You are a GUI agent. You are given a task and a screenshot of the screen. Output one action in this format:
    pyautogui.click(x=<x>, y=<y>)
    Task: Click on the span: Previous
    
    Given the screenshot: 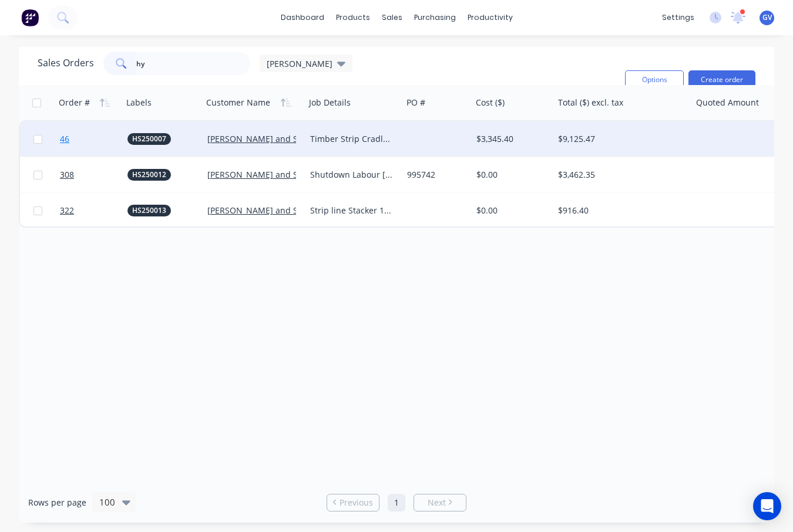 What is the action you would take?
    pyautogui.click(x=356, y=503)
    